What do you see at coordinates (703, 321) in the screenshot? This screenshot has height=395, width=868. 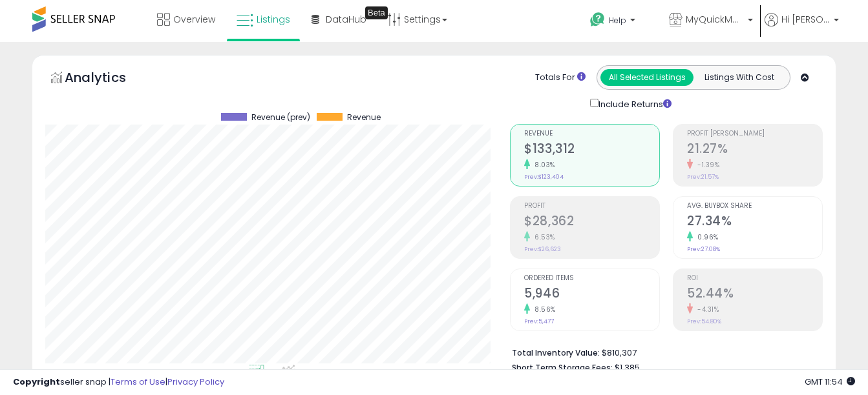 I see `small: Prev: 54.80%` at bounding box center [703, 321].